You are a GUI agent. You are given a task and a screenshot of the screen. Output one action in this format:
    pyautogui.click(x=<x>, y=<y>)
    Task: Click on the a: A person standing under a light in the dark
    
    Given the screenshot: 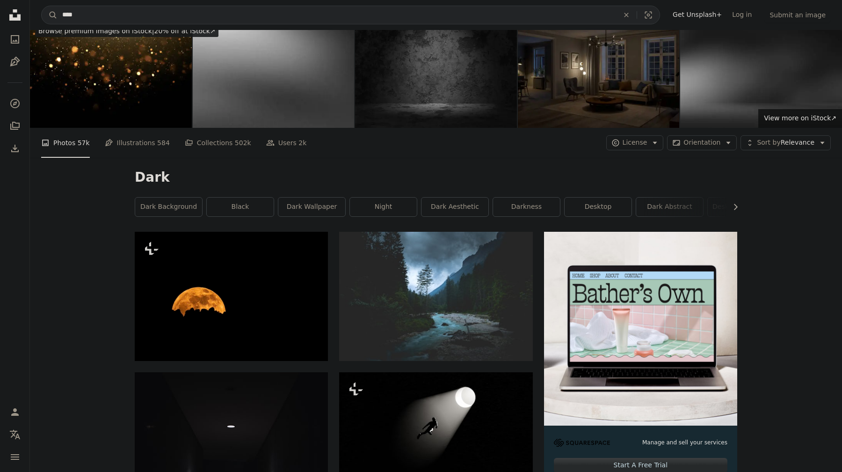 What is the action you would take?
    pyautogui.click(x=436, y=426)
    